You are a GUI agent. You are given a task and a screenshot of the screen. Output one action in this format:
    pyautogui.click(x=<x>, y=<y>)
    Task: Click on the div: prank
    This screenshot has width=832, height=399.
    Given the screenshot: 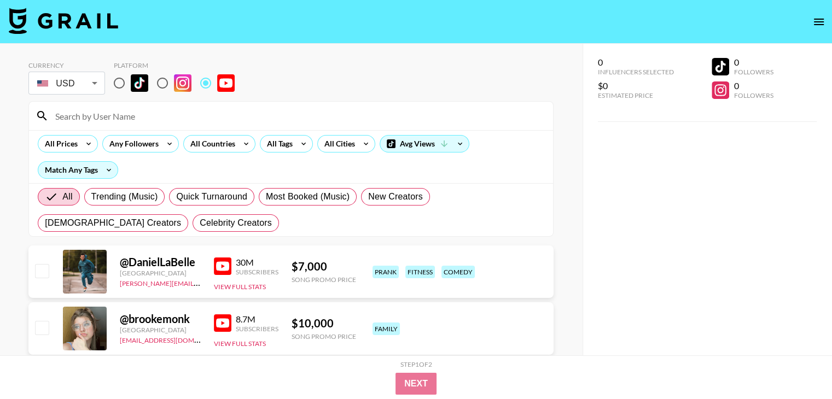 What is the action you would take?
    pyautogui.click(x=386, y=272)
    